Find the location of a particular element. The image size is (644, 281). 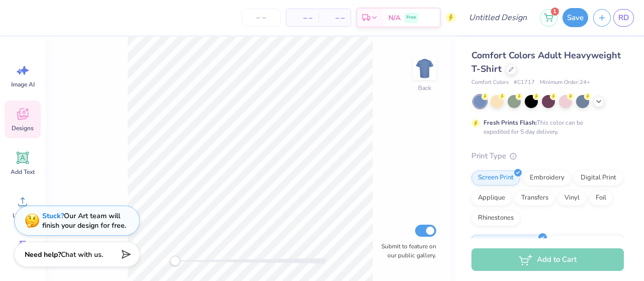

img: Back is located at coordinates (424, 68).